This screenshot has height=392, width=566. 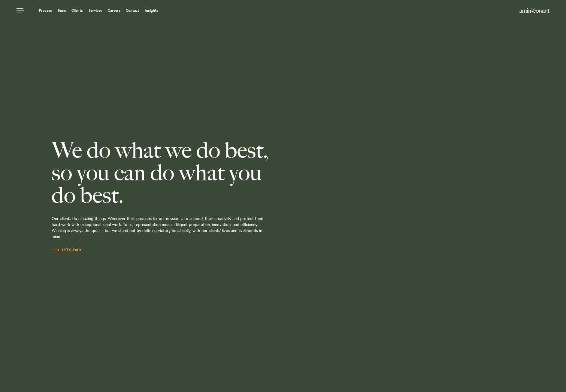 I want to click on img: Amini & Conant, so click(x=534, y=11).